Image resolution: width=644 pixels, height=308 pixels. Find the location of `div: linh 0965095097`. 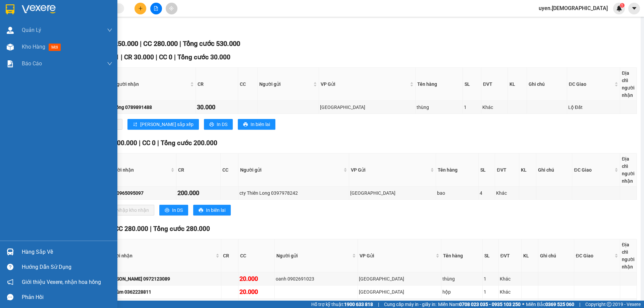

div: linh 0965095097 is located at coordinates (142, 193).